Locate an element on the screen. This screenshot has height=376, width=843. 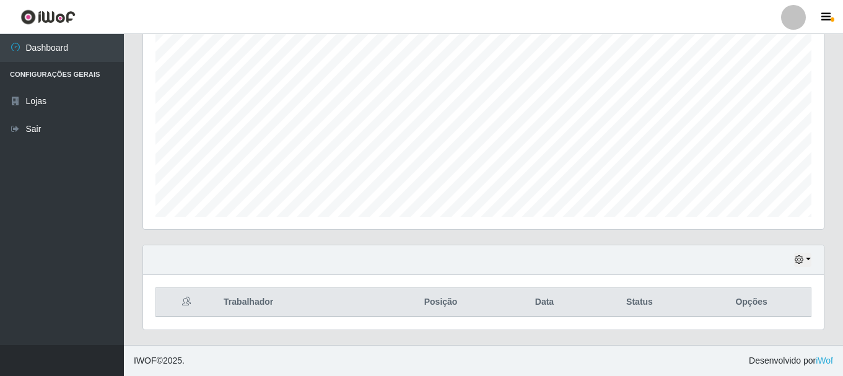
span: Desenvolvido por is located at coordinates (791, 361).